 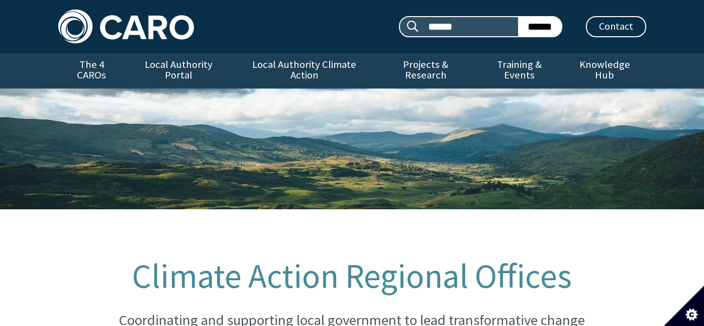 I want to click on a: Contact, so click(x=616, y=27).